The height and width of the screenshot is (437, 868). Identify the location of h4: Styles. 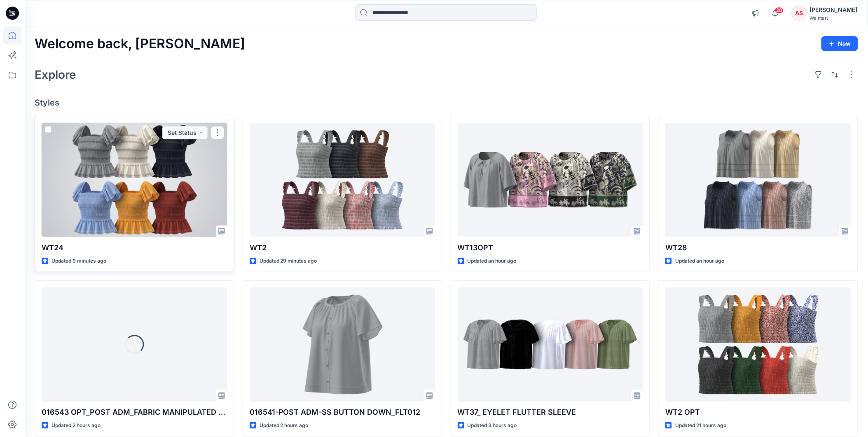
(446, 103).